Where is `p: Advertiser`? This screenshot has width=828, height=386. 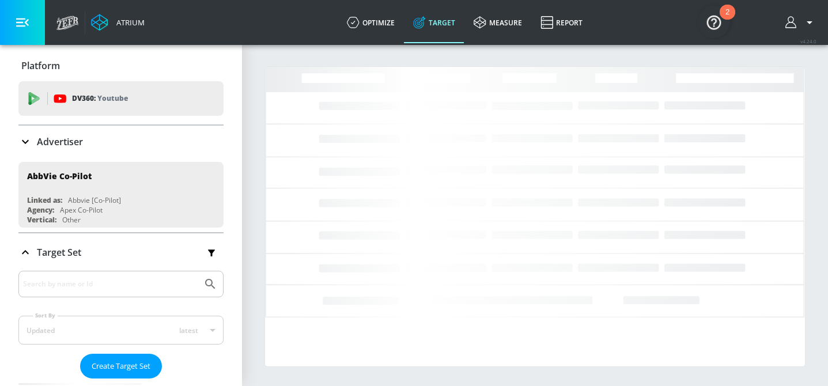
p: Advertiser is located at coordinates (60, 142).